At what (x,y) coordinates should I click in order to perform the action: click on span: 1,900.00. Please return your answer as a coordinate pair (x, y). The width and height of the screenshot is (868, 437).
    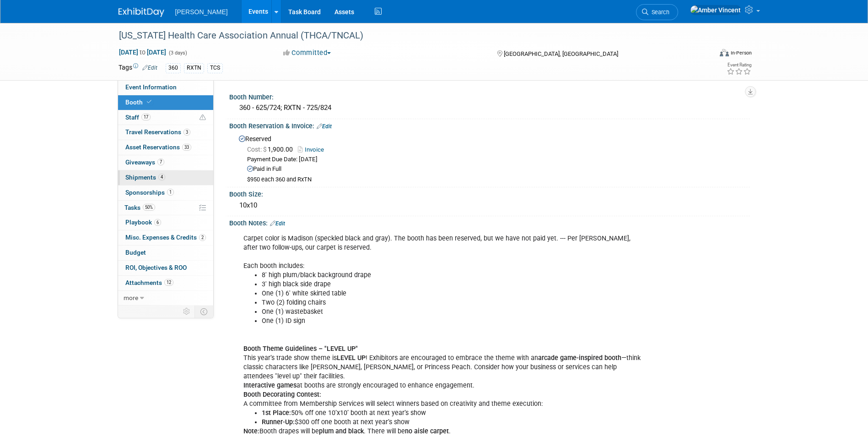
    Looking at the image, I should click on (272, 150).